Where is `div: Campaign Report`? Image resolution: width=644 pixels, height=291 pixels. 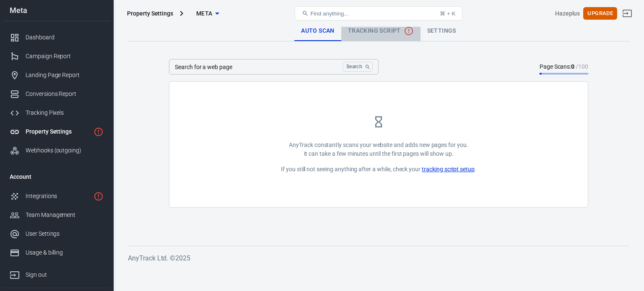 div: Campaign Report is located at coordinates (65, 56).